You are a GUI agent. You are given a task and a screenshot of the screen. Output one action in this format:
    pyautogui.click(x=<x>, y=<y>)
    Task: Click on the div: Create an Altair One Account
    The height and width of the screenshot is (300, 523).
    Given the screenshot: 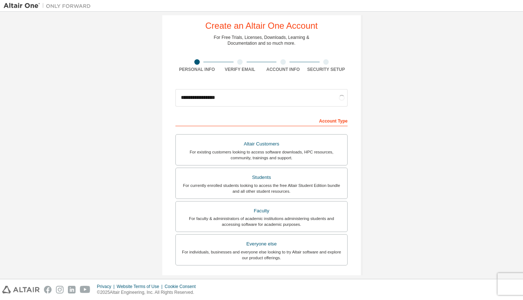 What is the action you would take?
    pyautogui.click(x=261, y=26)
    